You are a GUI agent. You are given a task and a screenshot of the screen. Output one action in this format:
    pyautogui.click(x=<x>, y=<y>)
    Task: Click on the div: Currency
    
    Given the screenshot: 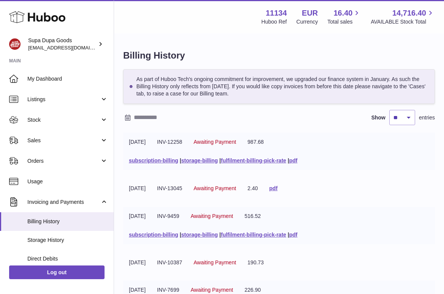 What is the action you would take?
    pyautogui.click(x=307, y=22)
    